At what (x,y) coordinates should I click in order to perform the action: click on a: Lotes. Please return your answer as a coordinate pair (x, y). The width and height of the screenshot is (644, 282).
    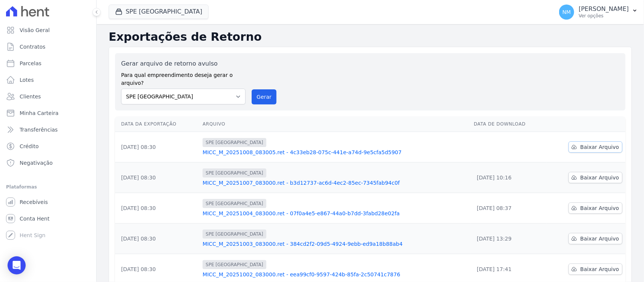
    Looking at the image, I should click on (48, 80).